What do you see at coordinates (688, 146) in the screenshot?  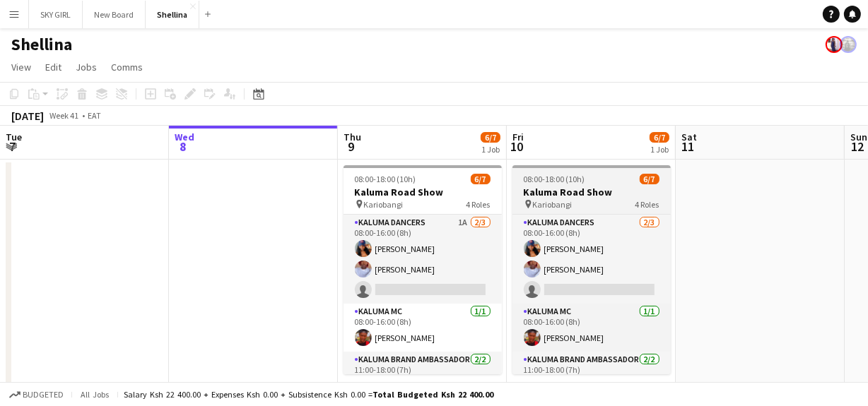 I see `span: 11` at bounding box center [688, 146].